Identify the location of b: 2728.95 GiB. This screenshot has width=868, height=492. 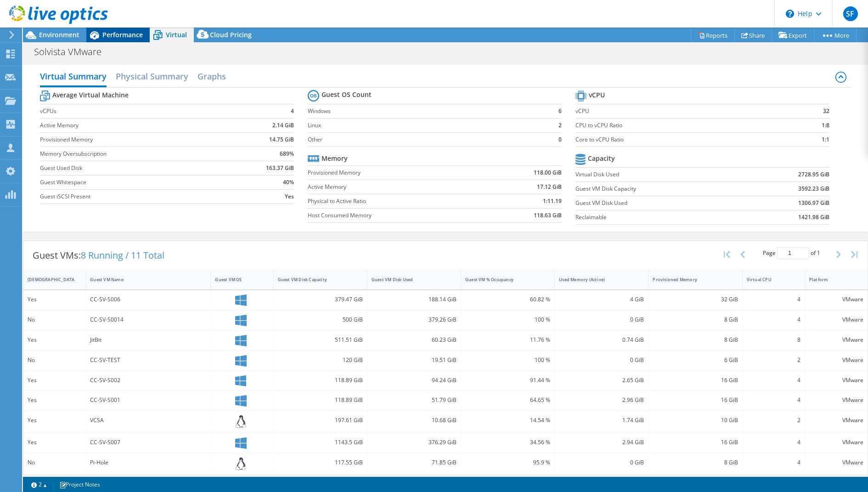
(814, 175).